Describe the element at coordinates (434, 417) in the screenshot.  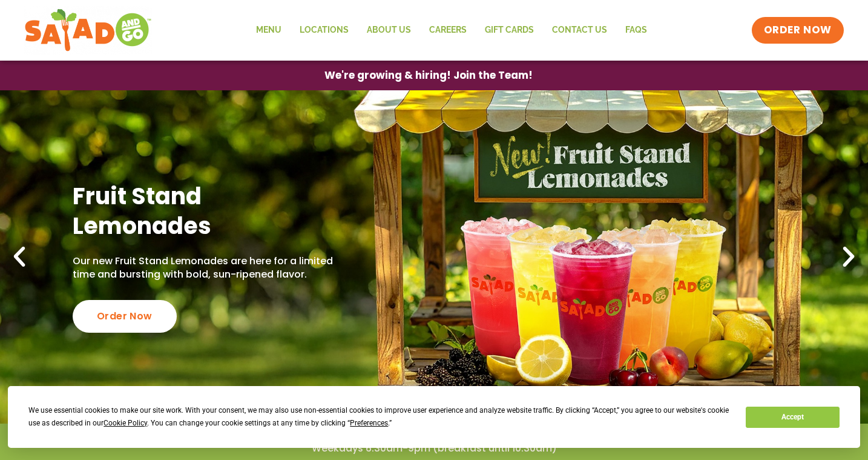
I see `div: Cookie Consent Prompt` at that location.